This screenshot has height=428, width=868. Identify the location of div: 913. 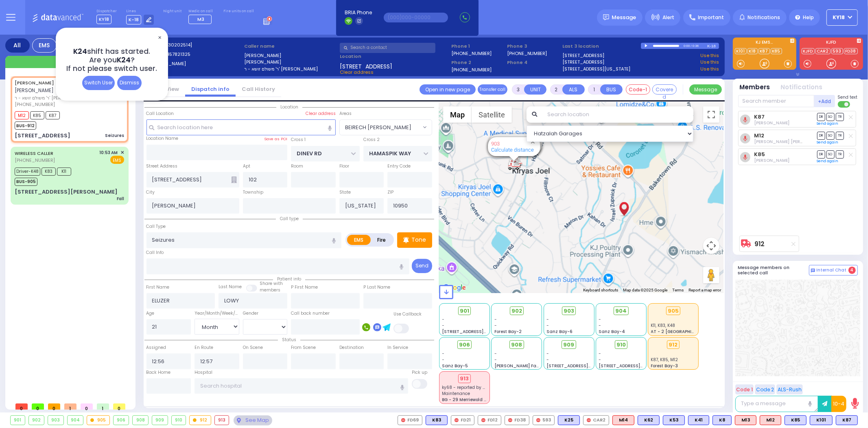
(222, 420).